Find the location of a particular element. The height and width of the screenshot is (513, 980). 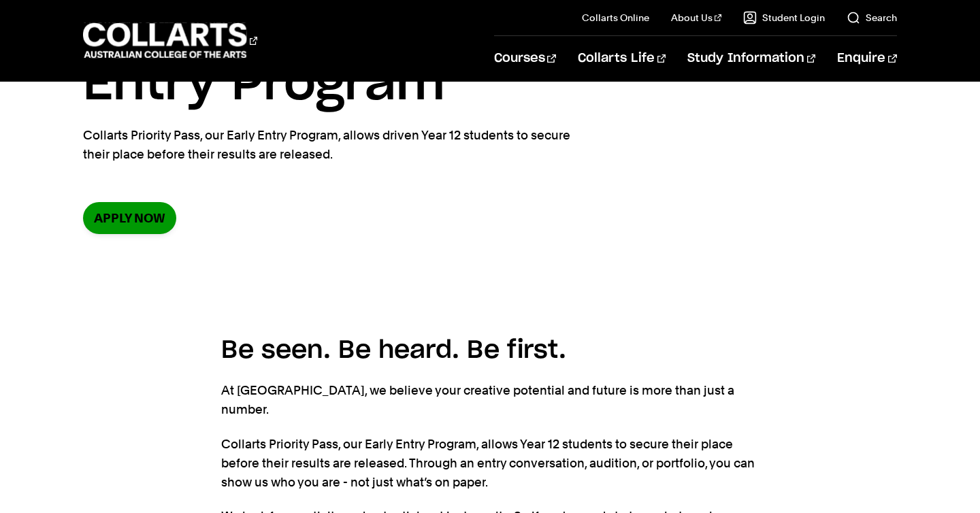

a: Student Login is located at coordinates (783, 17).